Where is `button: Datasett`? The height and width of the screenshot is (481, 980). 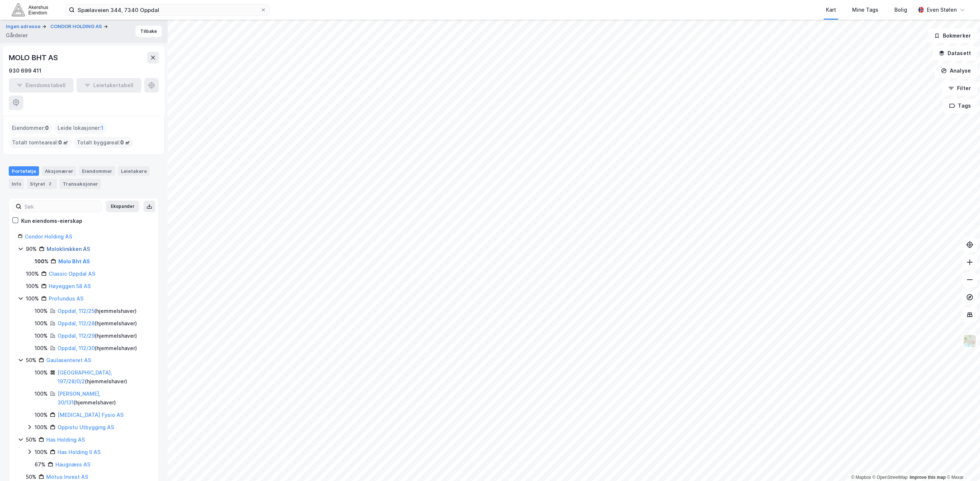 button: Datasett is located at coordinates (955, 54).